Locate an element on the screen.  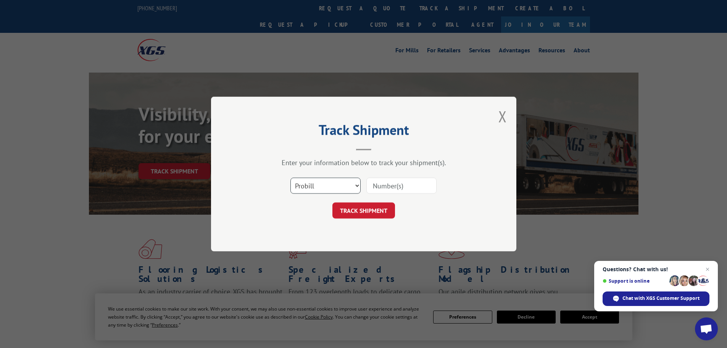
div: Enter your information below to track your shipment(s). is located at coordinates (364, 162).